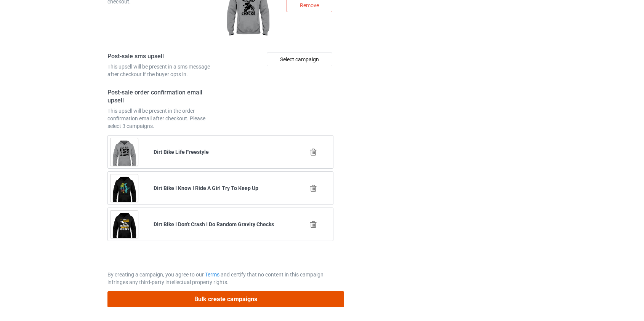  What do you see at coordinates (181, 152) in the screenshot?
I see `b: Dirt Bike Life Freestyle` at bounding box center [181, 152].